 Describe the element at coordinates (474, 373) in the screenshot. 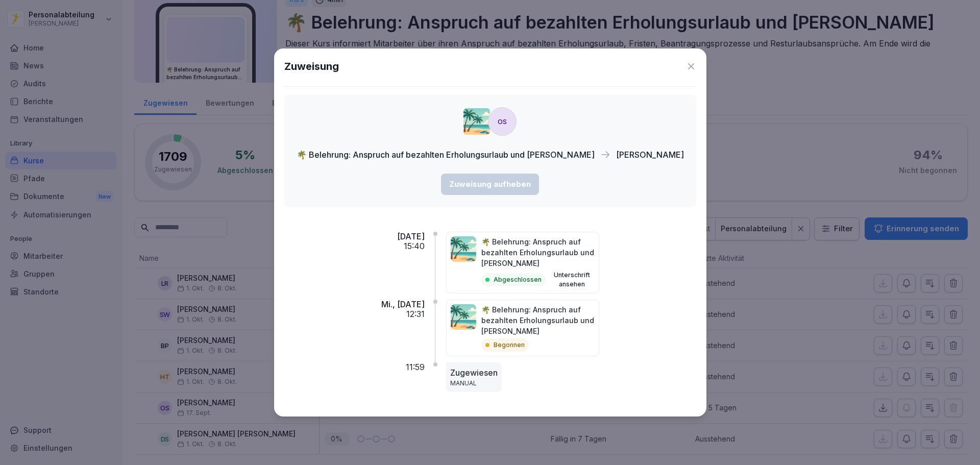

I see `p: Zugewiesen` at that location.